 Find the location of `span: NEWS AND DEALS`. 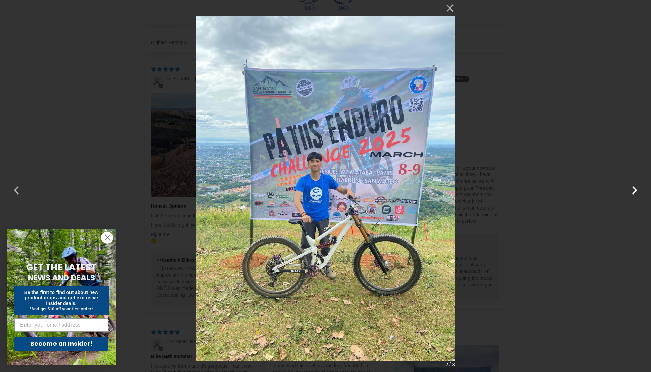

span: NEWS AND DEALS is located at coordinates (61, 278).